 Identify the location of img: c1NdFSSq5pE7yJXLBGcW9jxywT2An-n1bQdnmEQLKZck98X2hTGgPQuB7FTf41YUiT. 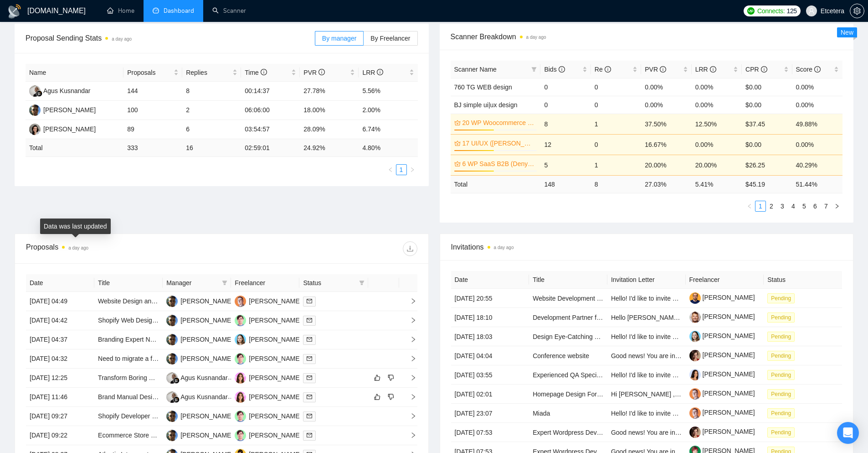
(695, 317).